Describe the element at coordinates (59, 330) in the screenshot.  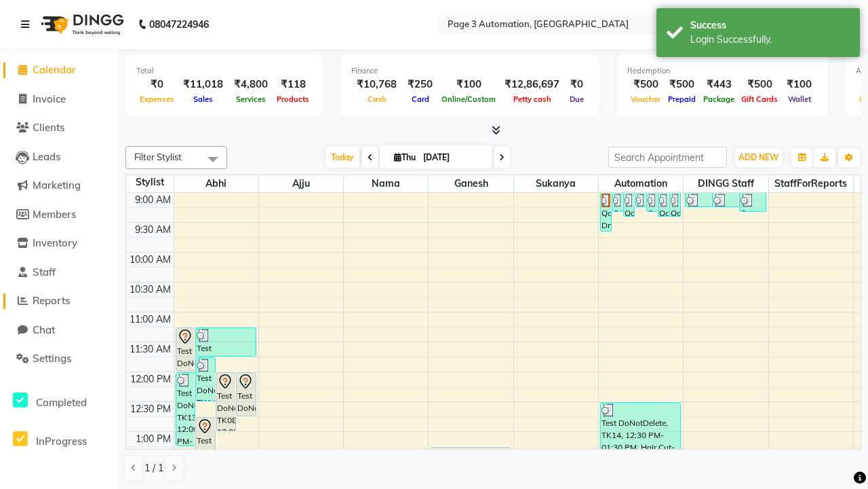
I see `a: Chat` at that location.